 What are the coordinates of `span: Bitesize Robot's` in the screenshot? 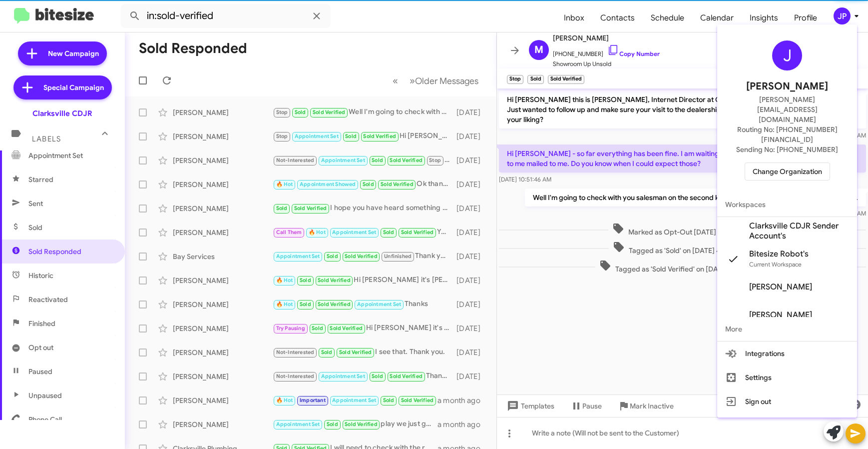 It's located at (779, 254).